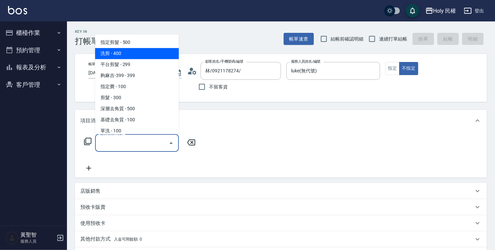  What do you see at coordinates (224, 61) in the screenshot?
I see `label: 顧客姓名/手機號碼/編號` at bounding box center [224, 61].